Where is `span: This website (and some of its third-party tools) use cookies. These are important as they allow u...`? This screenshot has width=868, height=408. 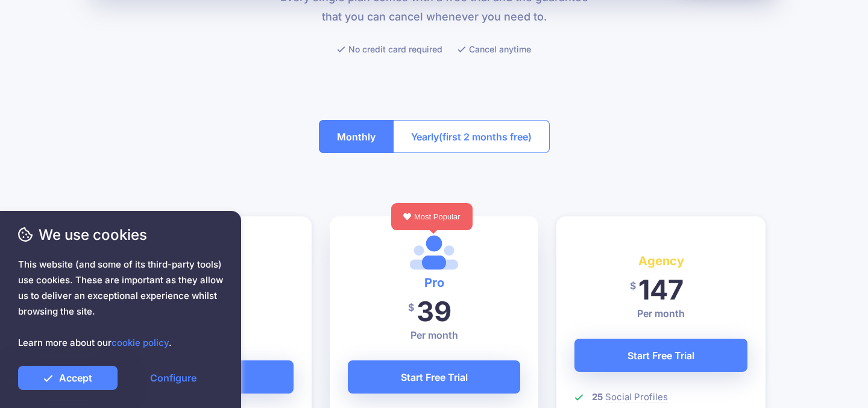
span: This website (and some of its third-party tools) use cookies. These are important as they allow u... is located at coordinates (120, 304).